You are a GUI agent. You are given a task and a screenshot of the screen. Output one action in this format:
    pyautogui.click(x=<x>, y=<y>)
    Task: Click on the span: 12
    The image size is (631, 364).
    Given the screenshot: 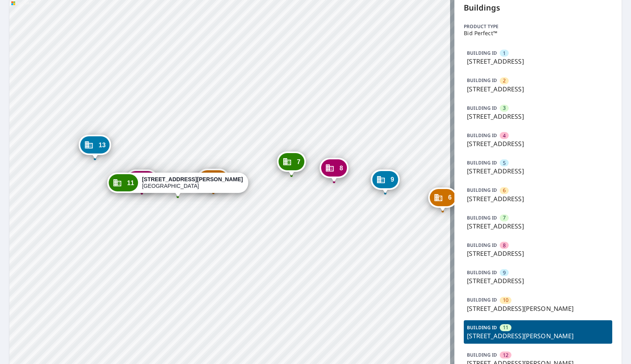 What is the action you would take?
    pyautogui.click(x=506, y=355)
    